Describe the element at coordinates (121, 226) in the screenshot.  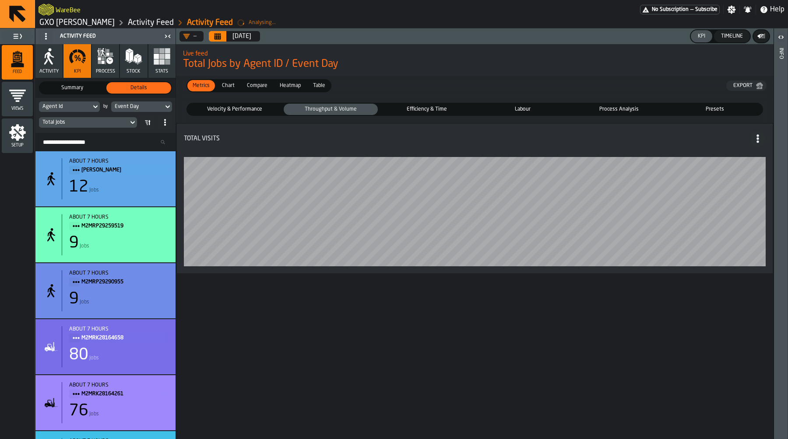
I see `span: M2MRP29259519` at that location.